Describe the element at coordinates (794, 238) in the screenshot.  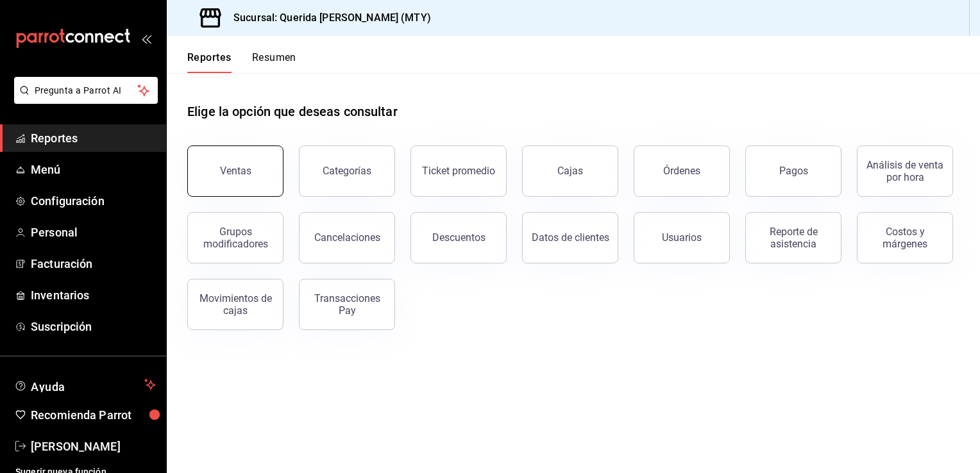
I see `div: Reporte de asistencia` at that location.